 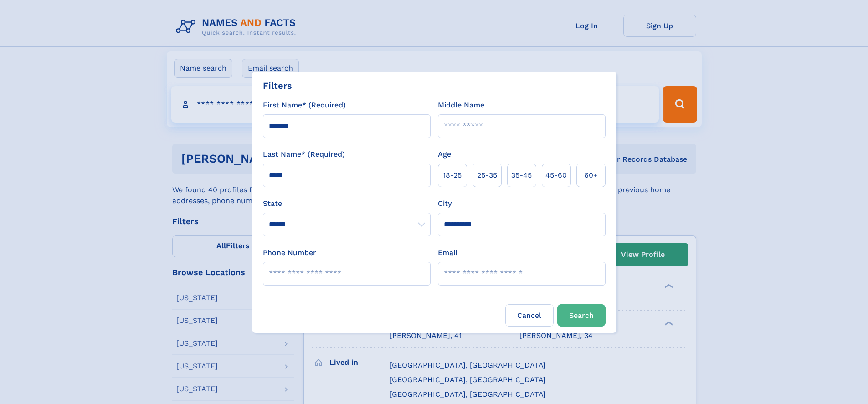 I want to click on label: Age, so click(x=444, y=155).